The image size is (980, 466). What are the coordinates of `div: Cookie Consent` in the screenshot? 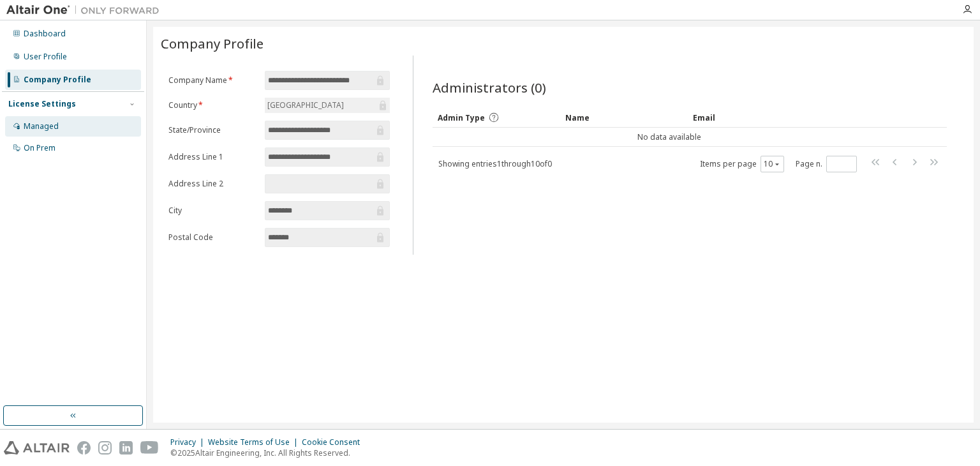 It's located at (335, 442).